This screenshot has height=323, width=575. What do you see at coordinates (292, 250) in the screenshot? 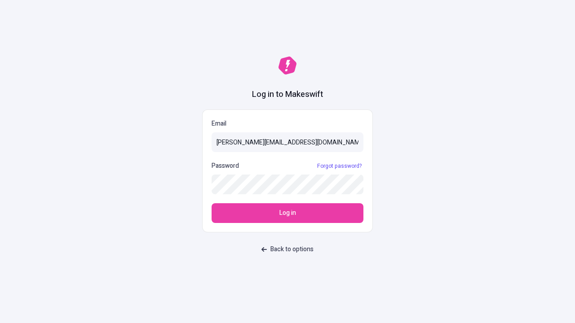
I see `span: Back to options` at bounding box center [292, 250].